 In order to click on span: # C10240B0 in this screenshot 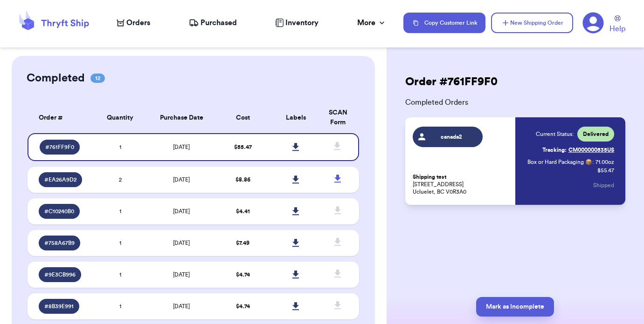, I will do `click(59, 212)`.